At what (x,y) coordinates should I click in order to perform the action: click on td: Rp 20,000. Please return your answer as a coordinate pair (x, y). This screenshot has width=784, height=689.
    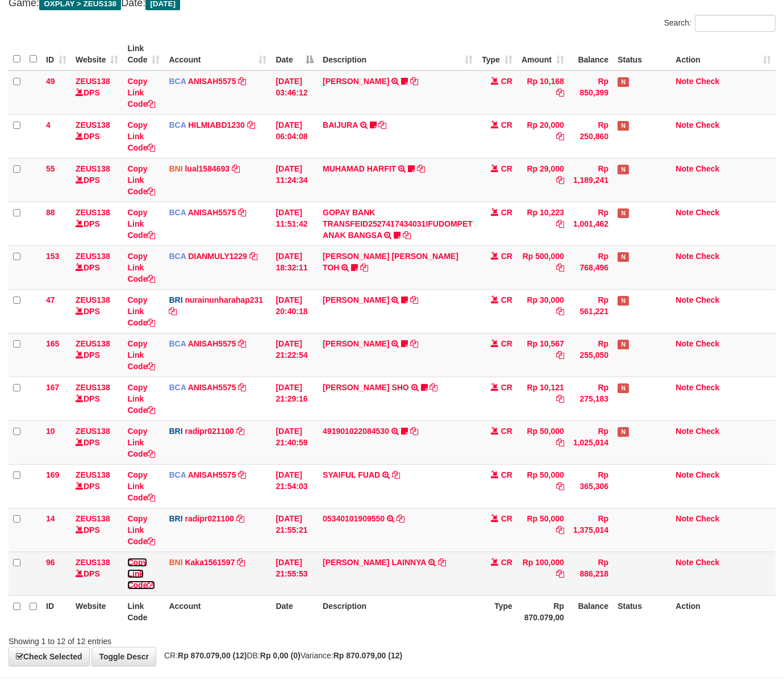
    Looking at the image, I should click on (542, 135).